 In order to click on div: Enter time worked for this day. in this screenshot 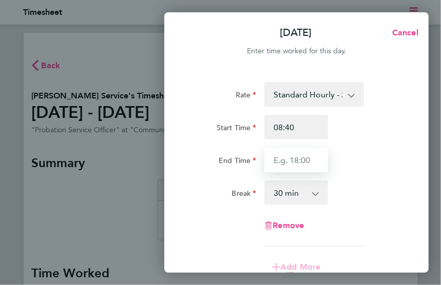, I will do `click(296, 51)`.